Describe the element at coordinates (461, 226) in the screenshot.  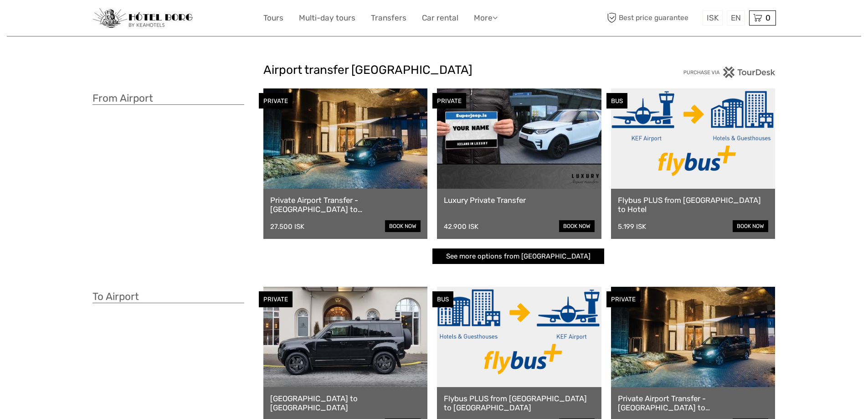
I see `div: 42.900 ISK` at that location.